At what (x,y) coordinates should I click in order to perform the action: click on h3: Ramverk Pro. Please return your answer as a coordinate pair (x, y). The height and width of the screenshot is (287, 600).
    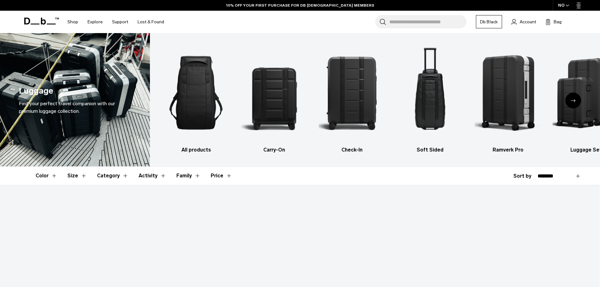
    Looking at the image, I should click on (508, 150).